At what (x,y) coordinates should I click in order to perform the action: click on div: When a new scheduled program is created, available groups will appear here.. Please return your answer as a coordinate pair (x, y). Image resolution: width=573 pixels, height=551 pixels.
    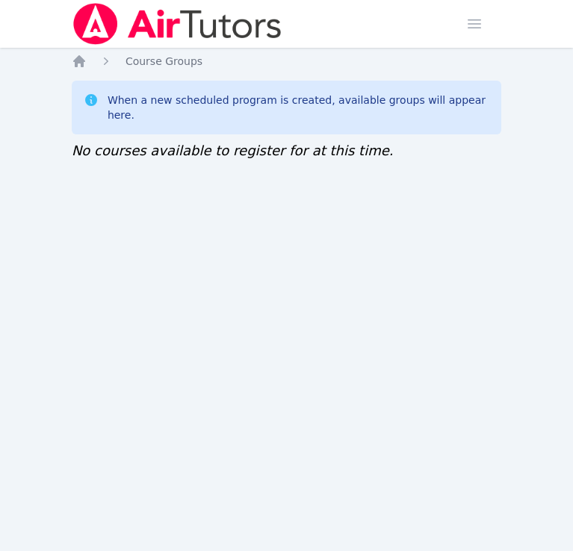
    Looking at the image, I should click on (298, 108).